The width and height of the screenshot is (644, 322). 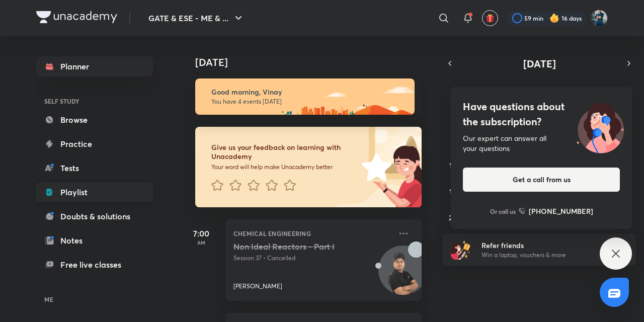 What do you see at coordinates (626, 91) in the screenshot?
I see `abbr: Saturday` at bounding box center [626, 91].